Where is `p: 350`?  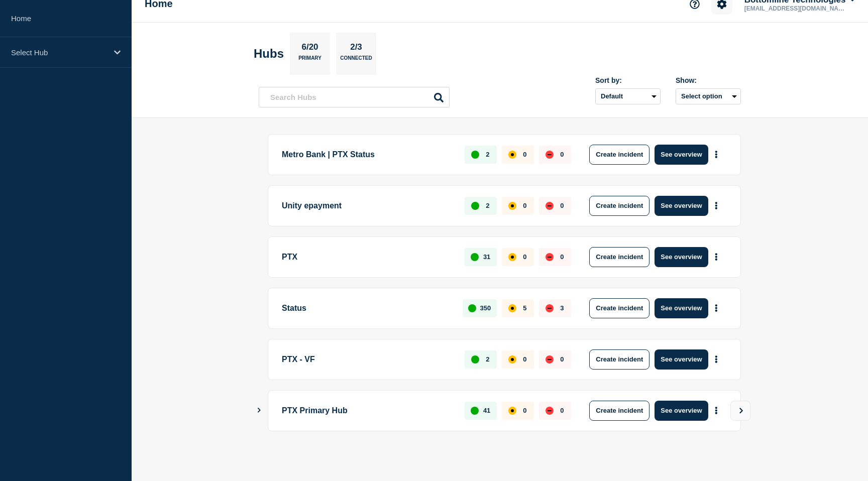
p: 350 is located at coordinates (486, 308).